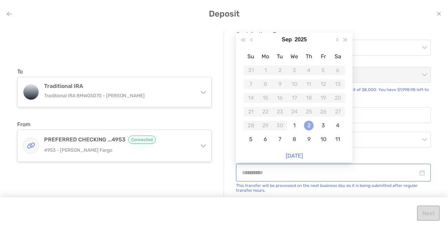  Describe the element at coordinates (294, 98) in the screenshot. I see `td: 2025-09-17` at that location.